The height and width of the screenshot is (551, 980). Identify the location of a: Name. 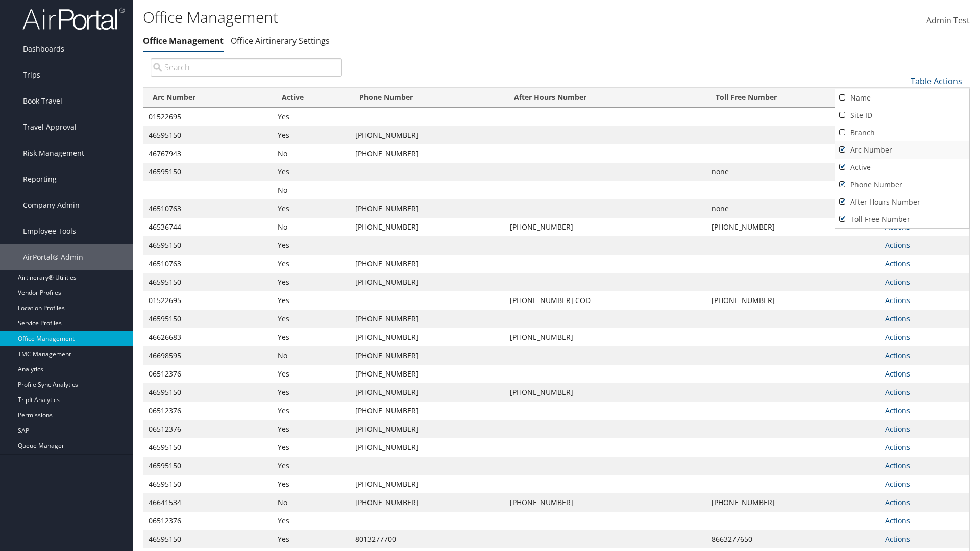
(902, 98).